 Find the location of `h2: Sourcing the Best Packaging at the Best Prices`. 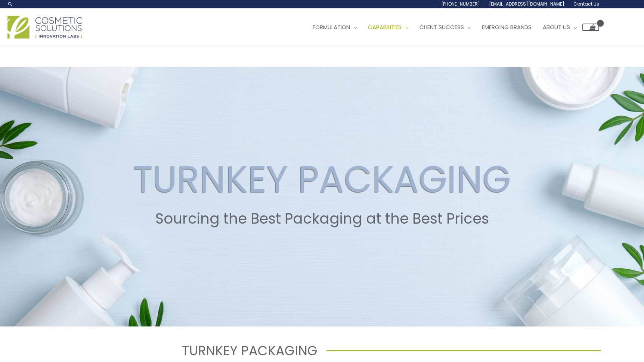

h2: Sourcing the Best Packaging at the Best Prices is located at coordinates (322, 219).